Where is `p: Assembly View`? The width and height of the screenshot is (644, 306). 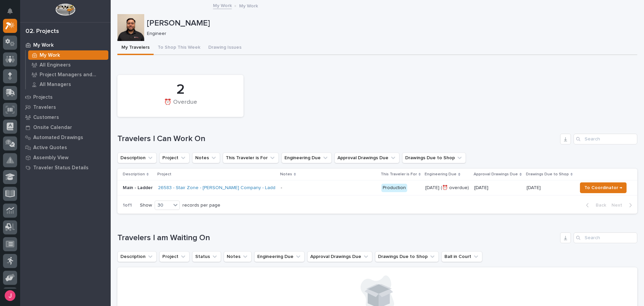 p: Assembly View is located at coordinates (51, 158).